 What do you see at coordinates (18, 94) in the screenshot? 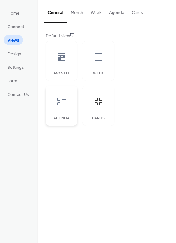
I see `a: Contact Us` at bounding box center [18, 94].